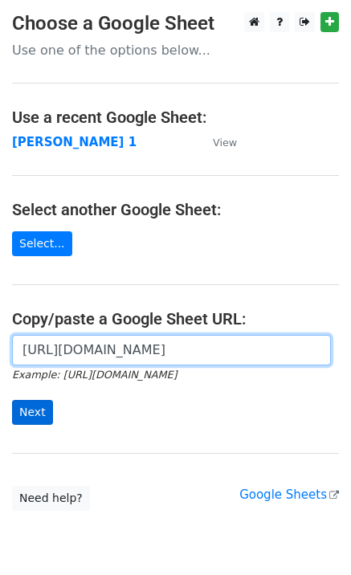 Image resolution: width=351 pixels, height=575 pixels. Describe the element at coordinates (175, 117) in the screenshot. I see `h4: Use a recent Google Sheet:` at that location.